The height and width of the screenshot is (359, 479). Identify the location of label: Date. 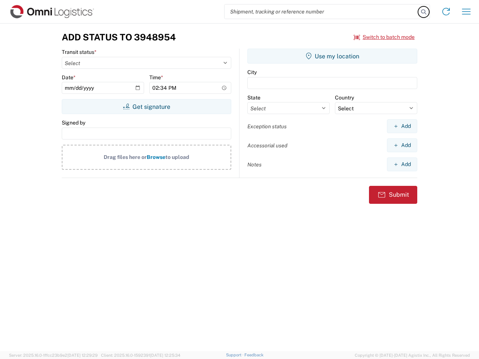
(69, 78).